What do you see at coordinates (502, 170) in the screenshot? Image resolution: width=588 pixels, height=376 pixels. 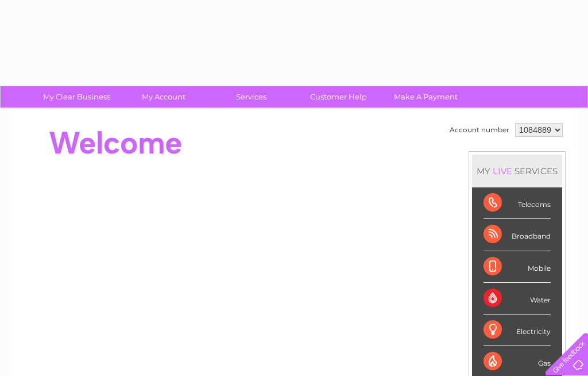 I see `div: LIVE` at bounding box center [502, 170].